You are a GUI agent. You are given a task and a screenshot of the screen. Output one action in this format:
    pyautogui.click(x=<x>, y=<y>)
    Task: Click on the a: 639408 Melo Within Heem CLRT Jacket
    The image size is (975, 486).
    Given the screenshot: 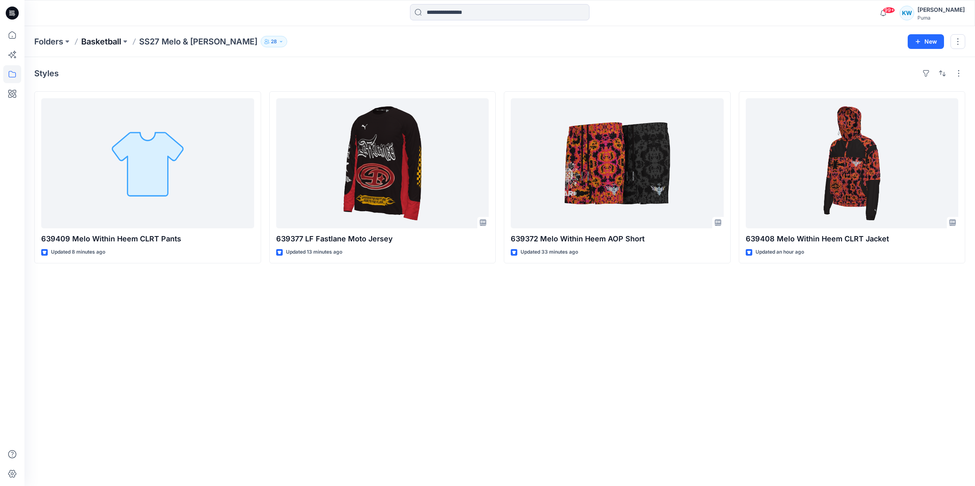 What is the action you would take?
    pyautogui.click(x=852, y=163)
    